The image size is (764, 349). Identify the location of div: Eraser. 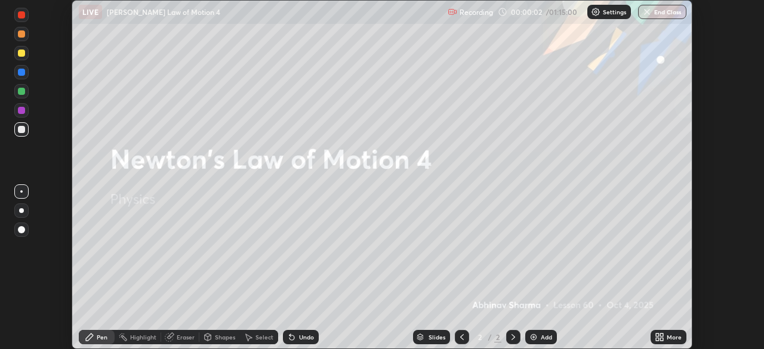
(186, 337).